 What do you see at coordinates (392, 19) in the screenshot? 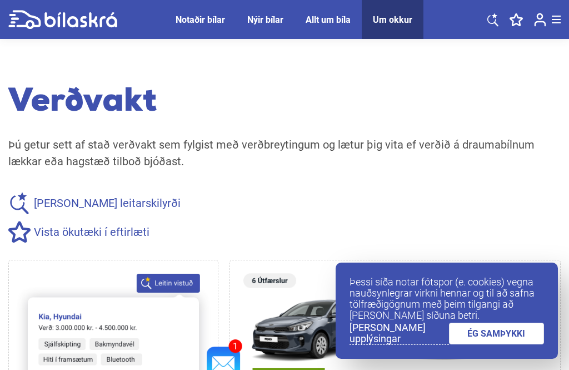
I see `div: Um okkur` at bounding box center [392, 19].